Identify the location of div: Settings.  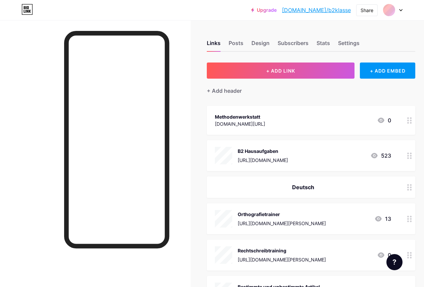
(349, 45).